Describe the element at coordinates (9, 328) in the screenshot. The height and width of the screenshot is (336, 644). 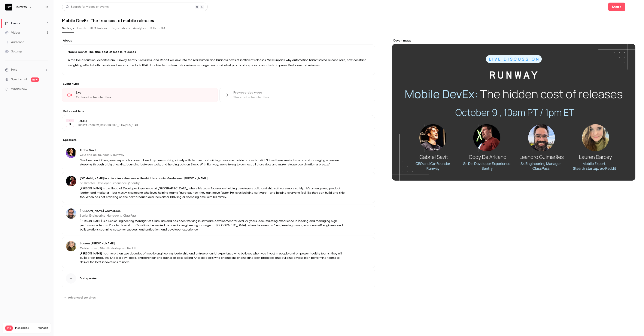
I see `span: Pro` at that location.